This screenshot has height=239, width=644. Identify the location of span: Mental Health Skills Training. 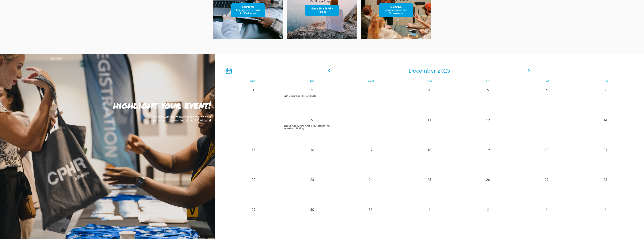
(322, 10).